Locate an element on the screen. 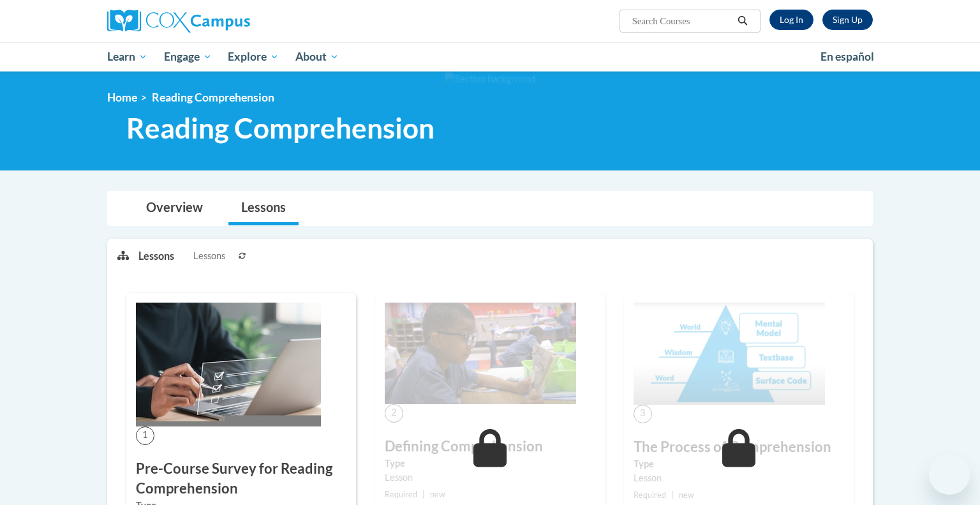 This screenshot has width=980, height=505. h3: Pre-Course Survey for Reading Comprehension is located at coordinates (241, 479).